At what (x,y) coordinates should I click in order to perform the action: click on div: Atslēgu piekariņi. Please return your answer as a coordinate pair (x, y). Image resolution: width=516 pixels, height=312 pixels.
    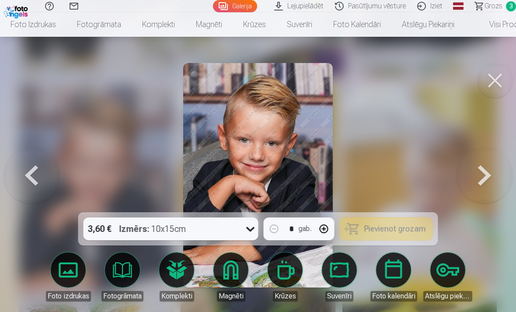
    Looking at the image, I should click on (448, 296).